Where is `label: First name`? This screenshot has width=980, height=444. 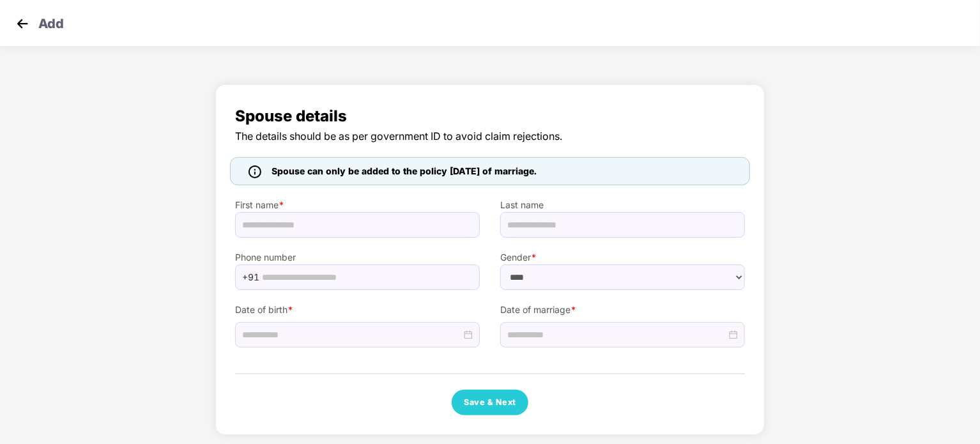
label: First name is located at coordinates (357, 205).